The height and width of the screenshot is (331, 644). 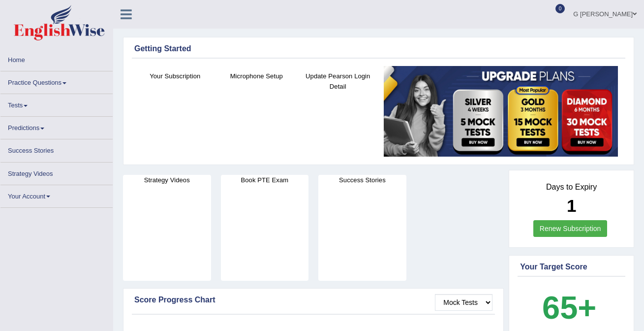 What do you see at coordinates (56, 149) in the screenshot?
I see `a: Success Stories` at bounding box center [56, 149].